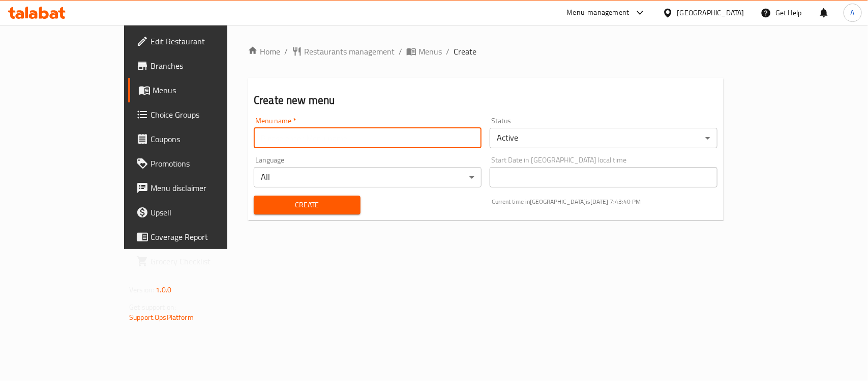 The image size is (868, 381). What do you see at coordinates (205, 212) in the screenshot?
I see `span: Upsell` at bounding box center [205, 212].